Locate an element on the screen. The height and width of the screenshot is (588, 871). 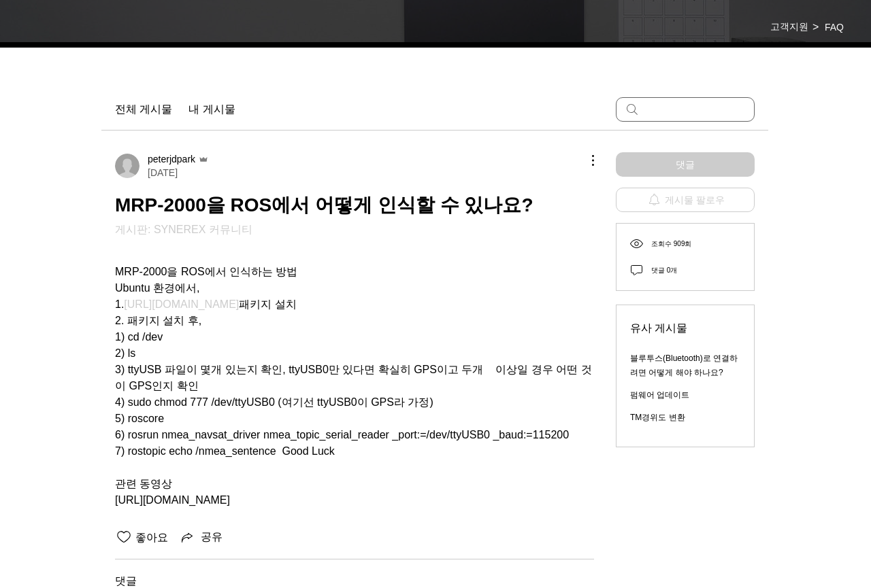
button: 좋아요 아이콘 표시 해제됨 is located at coordinates (124, 537).